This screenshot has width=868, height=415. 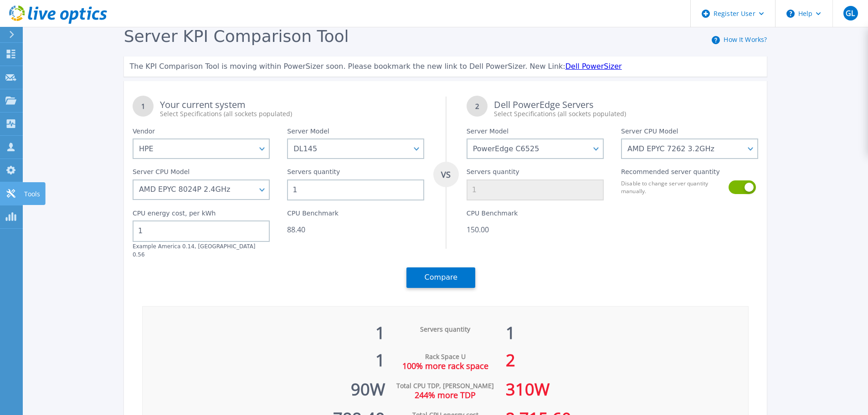 What do you see at coordinates (143, 106) in the screenshot?
I see `tspan: 1` at bounding box center [143, 106].